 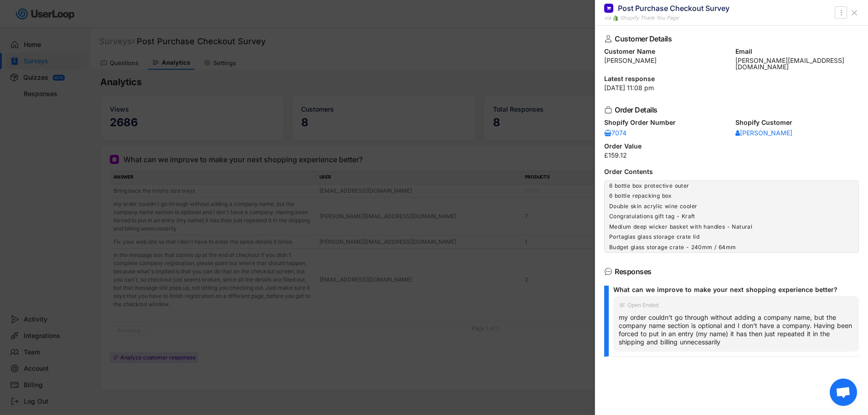 I want to click on div: 6 bottle repacking box, so click(x=731, y=196).